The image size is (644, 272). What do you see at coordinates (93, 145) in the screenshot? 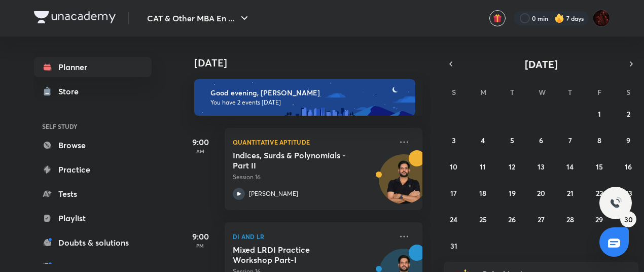
I see `a: Browse` at bounding box center [93, 145].